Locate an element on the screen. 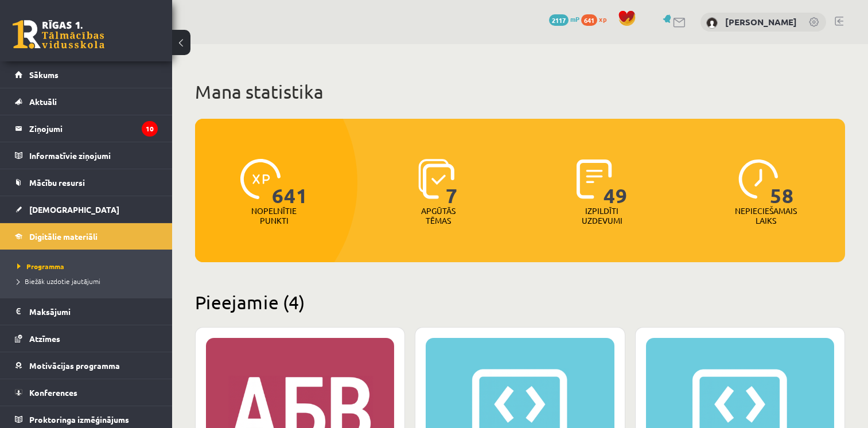 The image size is (868, 428). a: Mācību resursi is located at coordinates (86, 182).